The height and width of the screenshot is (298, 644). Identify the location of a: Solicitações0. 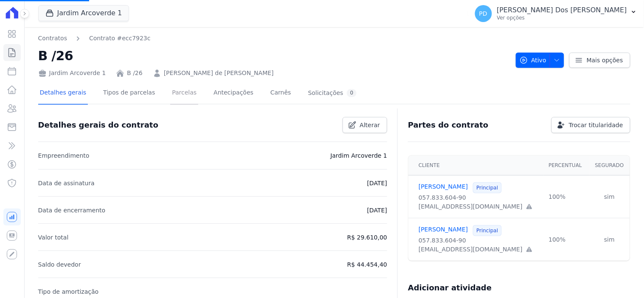
(332, 93).